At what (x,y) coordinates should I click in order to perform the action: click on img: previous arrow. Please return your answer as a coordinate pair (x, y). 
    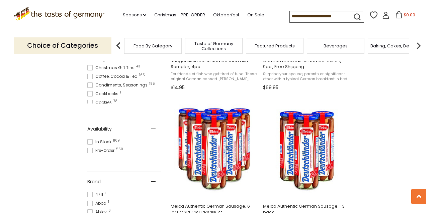
    Looking at the image, I should click on (118, 46).